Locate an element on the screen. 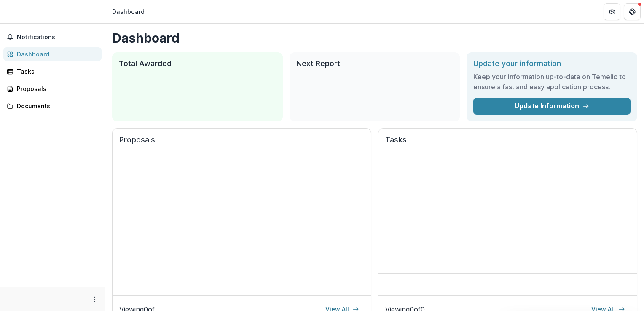 The height and width of the screenshot is (311, 644). div: Documents is located at coordinates (56, 106).